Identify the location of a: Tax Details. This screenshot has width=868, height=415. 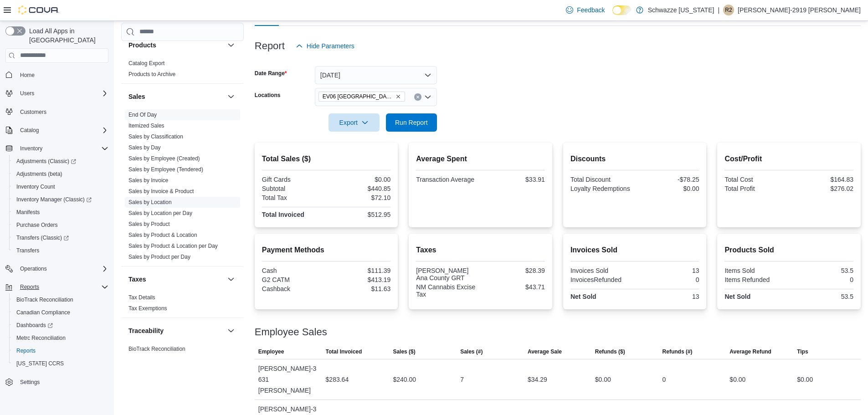
(142, 298).